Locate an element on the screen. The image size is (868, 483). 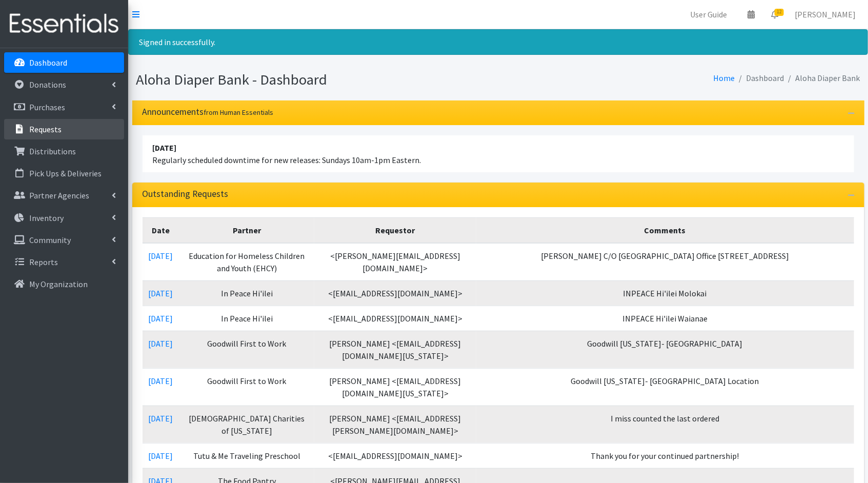
small: from Human Essentials is located at coordinates (239, 112).